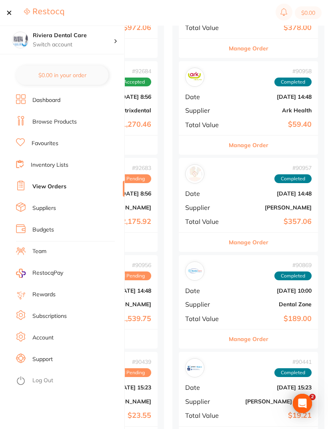 The height and width of the screenshot is (429, 328). Describe the element at coordinates (292, 71) in the screenshot. I see `span: # 90958` at that location.